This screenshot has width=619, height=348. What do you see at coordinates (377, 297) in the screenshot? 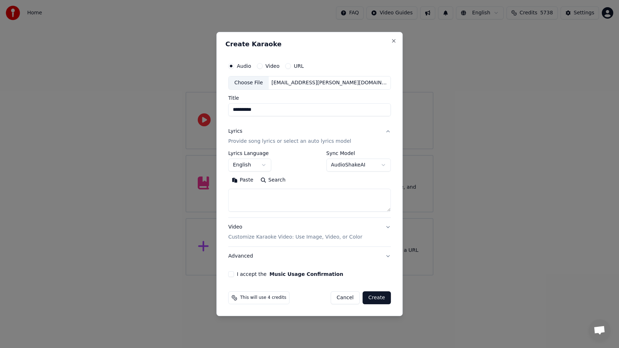
I see `button: Create` at bounding box center [377, 297].